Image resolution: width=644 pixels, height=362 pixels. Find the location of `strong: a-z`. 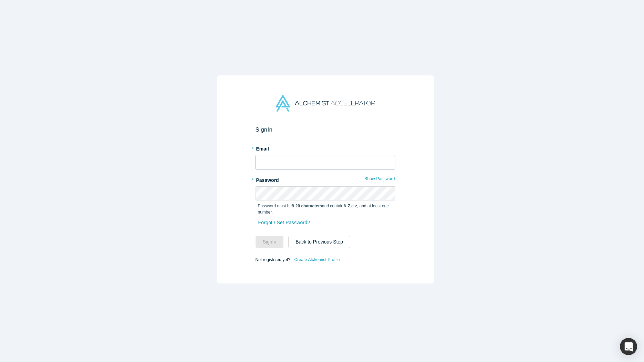

strong: a-z is located at coordinates (354, 206).